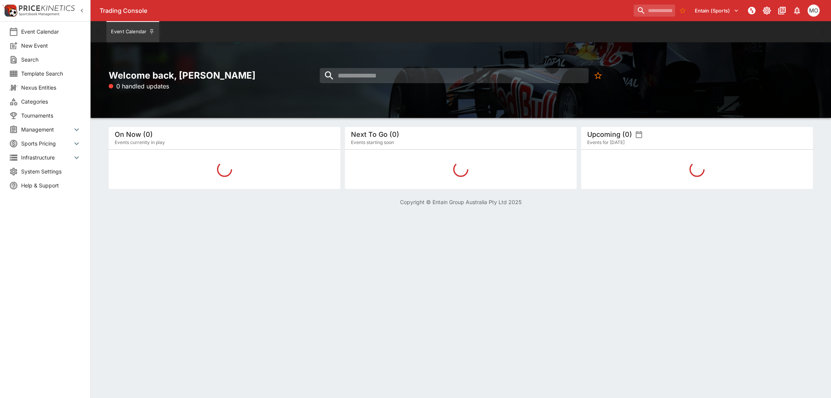  Describe the element at coordinates (47, 8) in the screenshot. I see `img: PriceKinetics` at that location.